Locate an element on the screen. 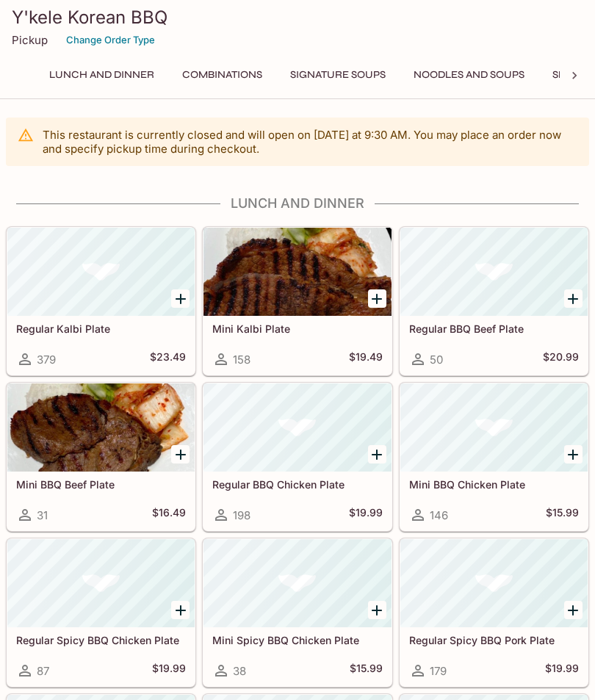 Image resolution: width=595 pixels, height=700 pixels. button: Add Mini Spicy BBQ Chicken Plate is located at coordinates (377, 610).